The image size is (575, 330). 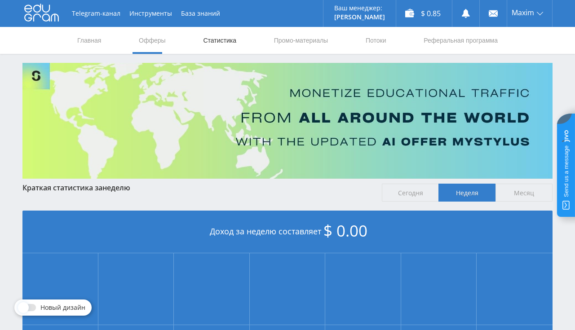 I want to click on a: Промо-материалы, so click(x=301, y=40).